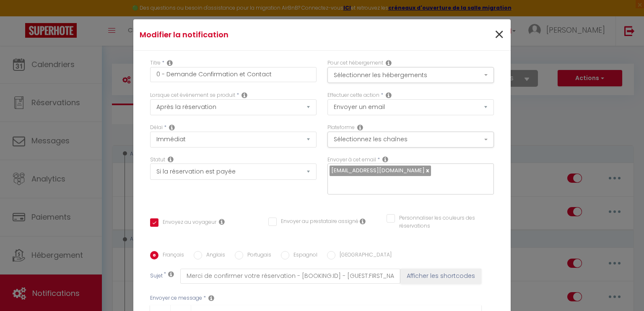 The width and height of the screenshot is (644, 311). What do you see at coordinates (410, 75) in the screenshot?
I see `button: Sélectionner les hébergements` at bounding box center [410, 75].